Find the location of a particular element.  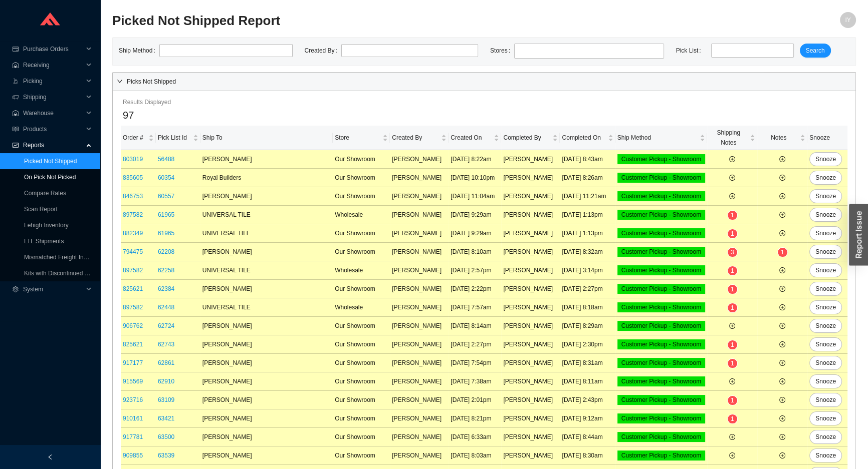

span: Created By is located at coordinates (415, 138).